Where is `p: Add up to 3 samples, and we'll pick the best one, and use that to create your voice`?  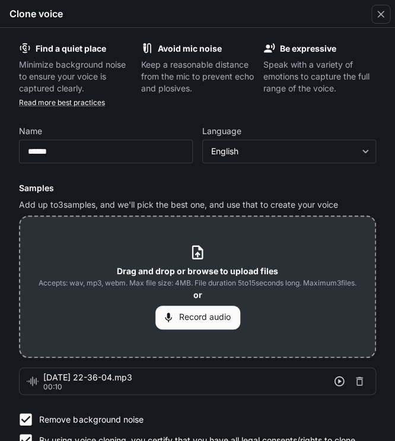
p: Add up to 3 samples, and we'll pick the best one, and use that to create your voice is located at coordinates (197, 205).